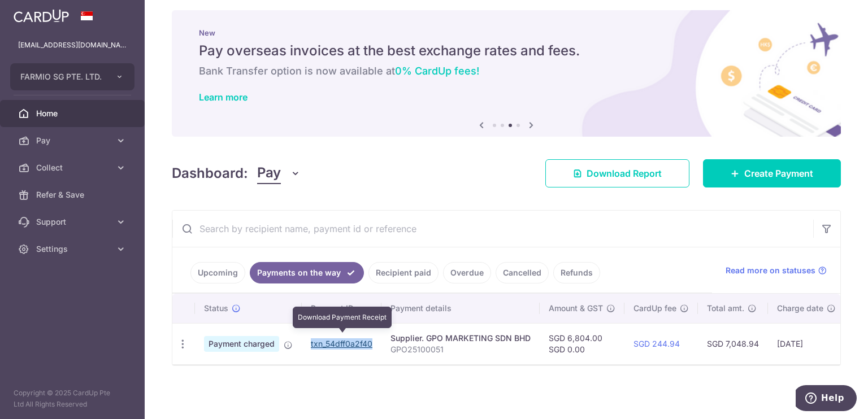  Describe the element at coordinates (576, 308) in the screenshot. I see `span: Amount & GST` at that location.